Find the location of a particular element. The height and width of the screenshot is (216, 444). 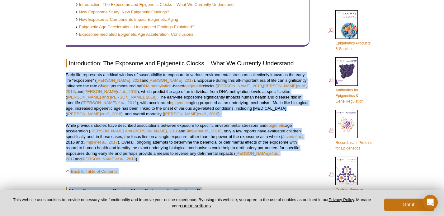

h2: Introduction: The Exposome and Epigenetic Clocks – What We Currently Understand is located at coordinates (187, 63).